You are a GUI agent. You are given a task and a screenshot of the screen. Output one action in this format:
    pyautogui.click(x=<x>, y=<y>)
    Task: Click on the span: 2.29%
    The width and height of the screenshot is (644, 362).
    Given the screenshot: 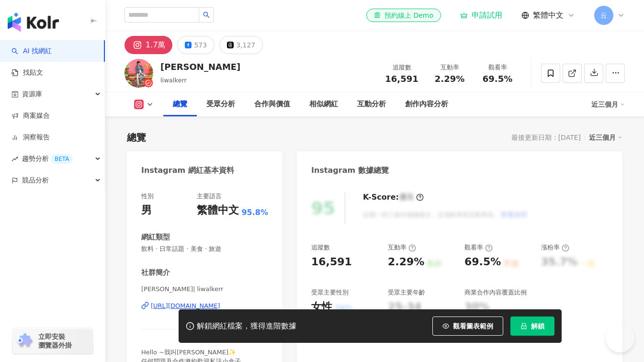 What is the action you would take?
    pyautogui.click(x=450, y=79)
    